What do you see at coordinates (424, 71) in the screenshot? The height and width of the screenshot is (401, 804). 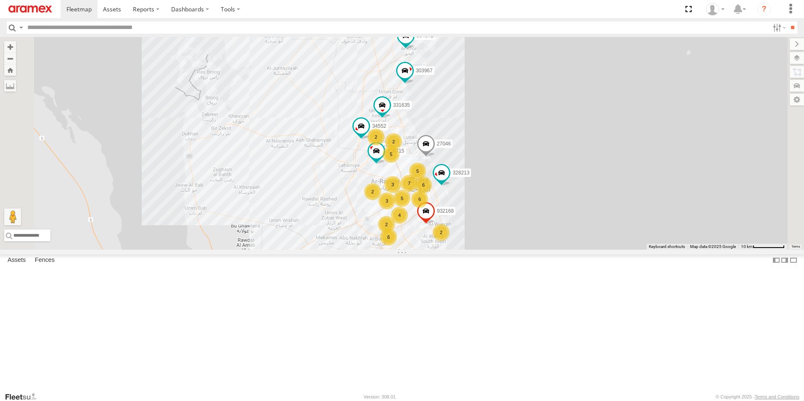 I see `span: 303967` at bounding box center [424, 71].